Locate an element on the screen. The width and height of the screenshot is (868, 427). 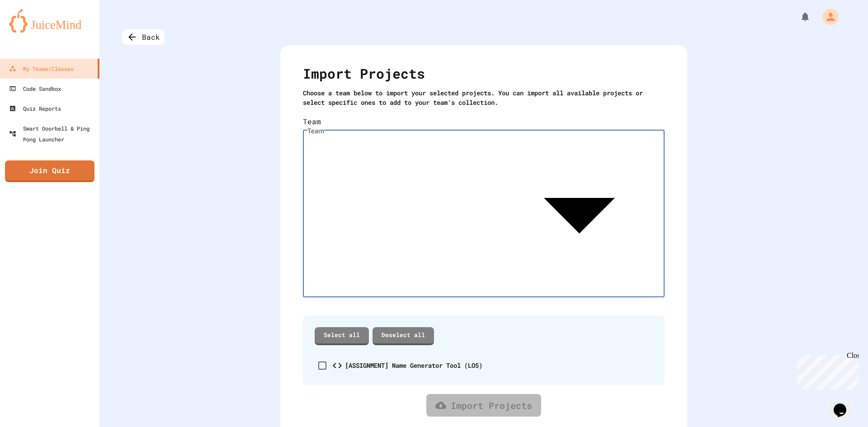
a: Deselect all is located at coordinates (403, 336).